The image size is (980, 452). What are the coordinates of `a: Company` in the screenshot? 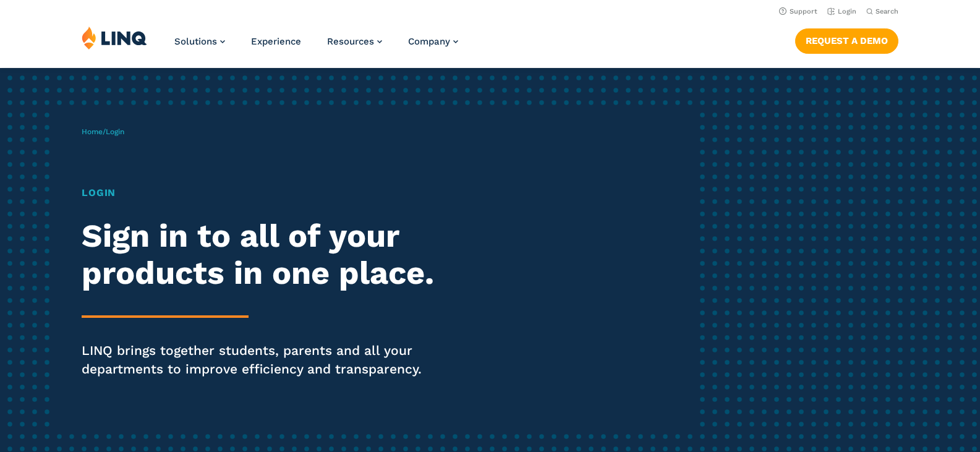 It's located at (433, 42).